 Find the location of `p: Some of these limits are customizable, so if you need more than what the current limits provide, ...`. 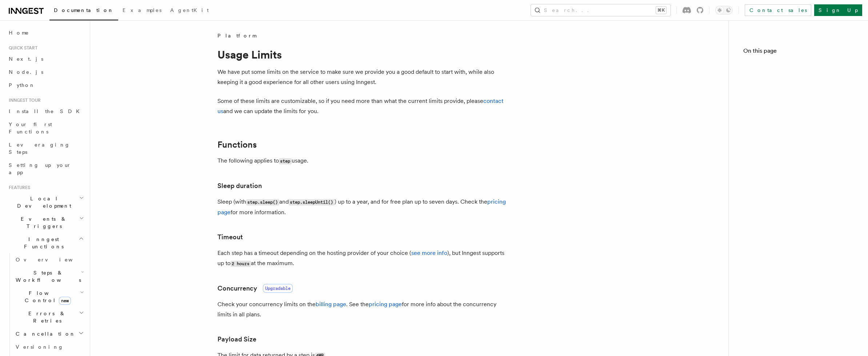

p: Some of these limits are customizable, so if you need more than what the current limits provide, ... is located at coordinates (363, 106).